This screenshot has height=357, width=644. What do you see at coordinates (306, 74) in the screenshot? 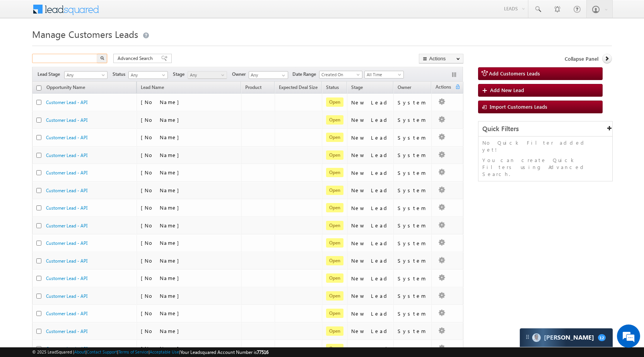
I see `span: Date Range` at bounding box center [306, 74].